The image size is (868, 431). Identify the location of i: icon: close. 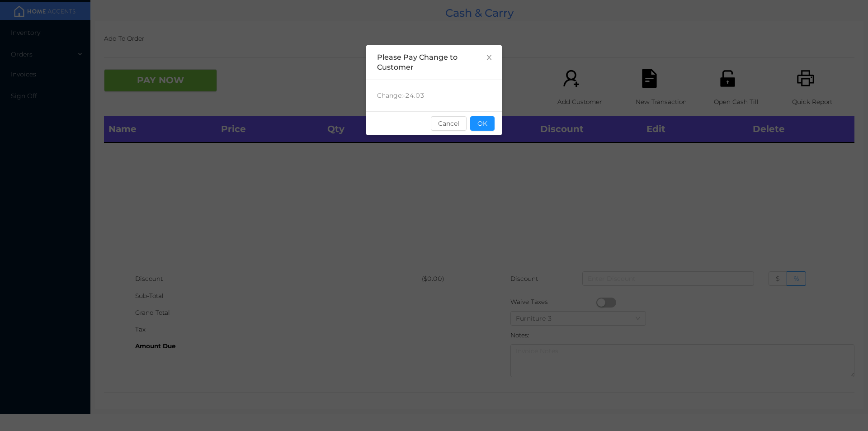
(489, 57).